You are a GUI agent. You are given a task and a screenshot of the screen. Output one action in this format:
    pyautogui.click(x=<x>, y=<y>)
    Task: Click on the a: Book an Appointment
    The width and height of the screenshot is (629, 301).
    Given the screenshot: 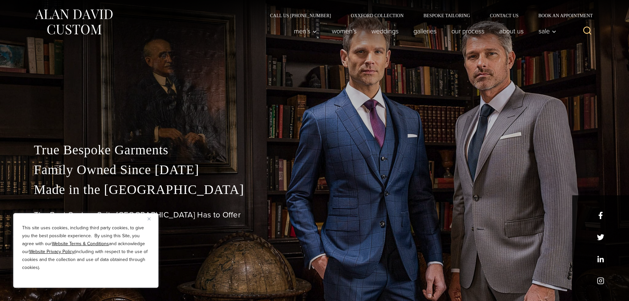 What is the action you would take?
    pyautogui.click(x=562, y=16)
    